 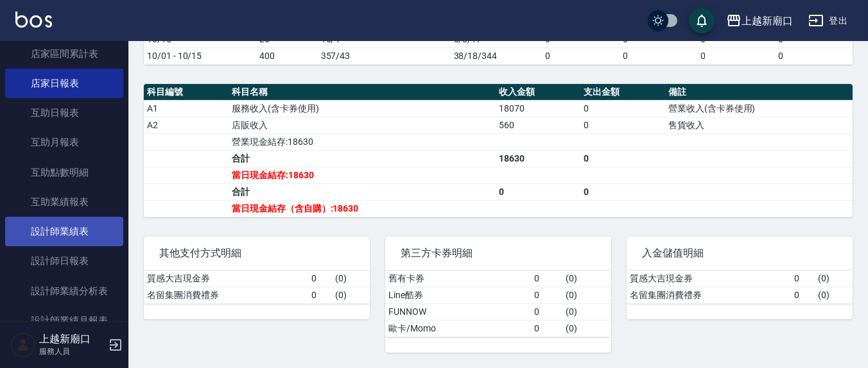 I want to click on td: 18630, so click(x=538, y=159).